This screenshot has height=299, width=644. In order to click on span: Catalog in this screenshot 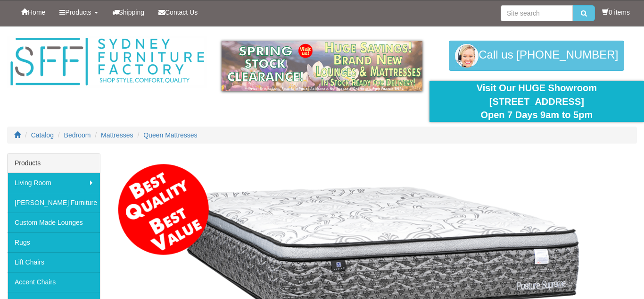, I will do `click(42, 135)`.